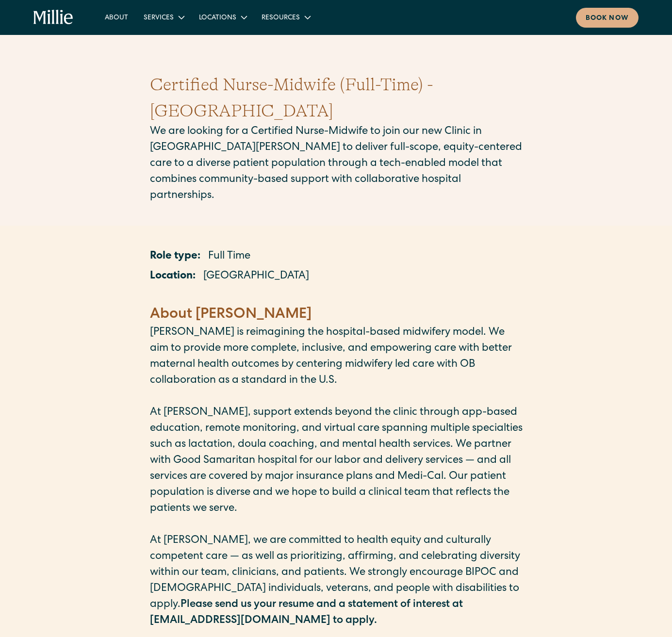  I want to click on p: Full Time, so click(229, 257).